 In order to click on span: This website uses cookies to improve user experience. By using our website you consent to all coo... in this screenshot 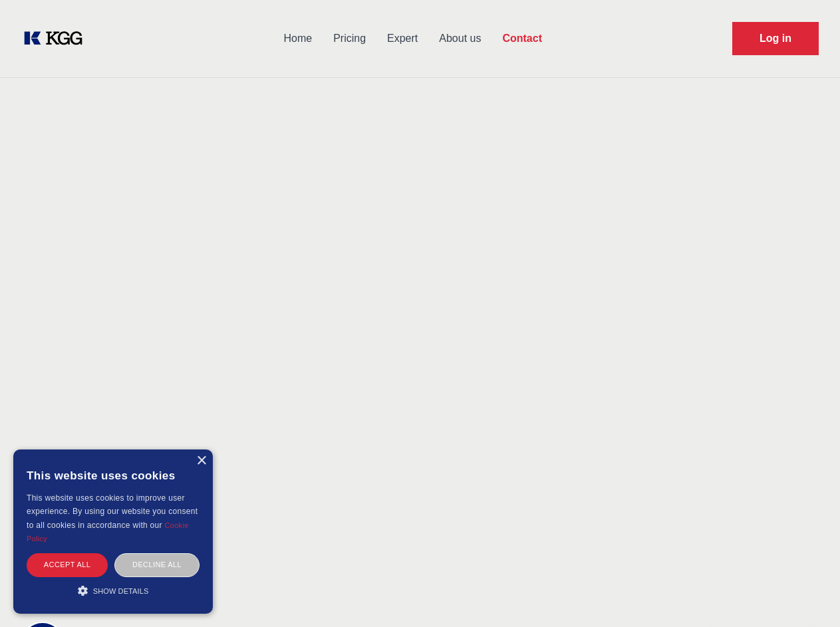, I will do `click(112, 511)`.